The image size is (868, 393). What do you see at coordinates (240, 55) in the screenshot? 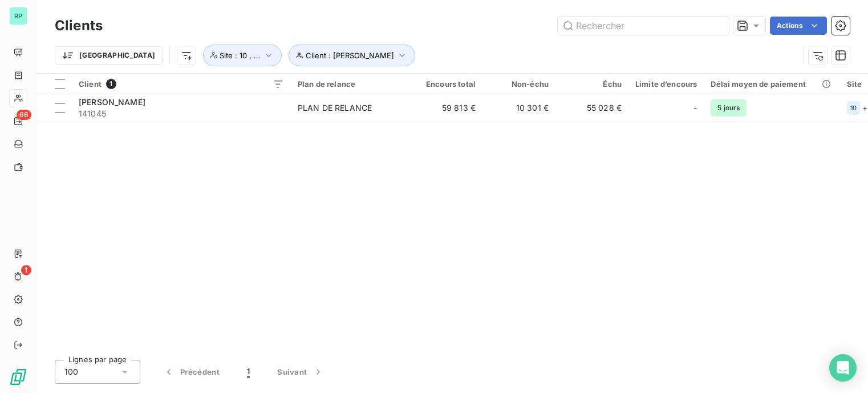
I see `span: Site : 10 , ...` at bounding box center [240, 55].